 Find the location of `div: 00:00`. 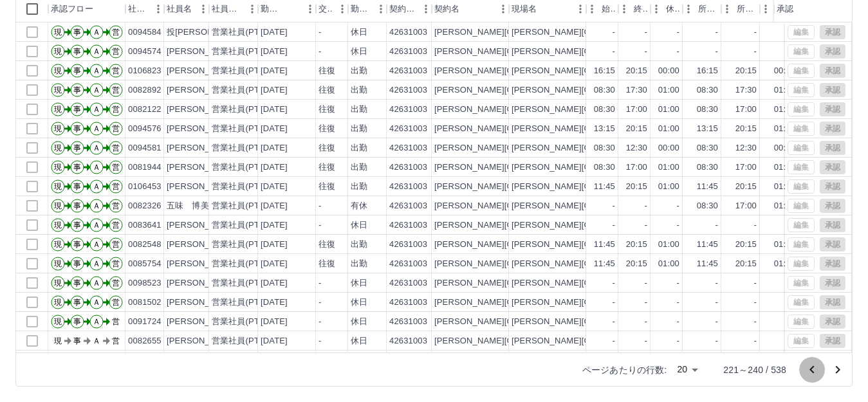

div: 00:00 is located at coordinates (669, 148).